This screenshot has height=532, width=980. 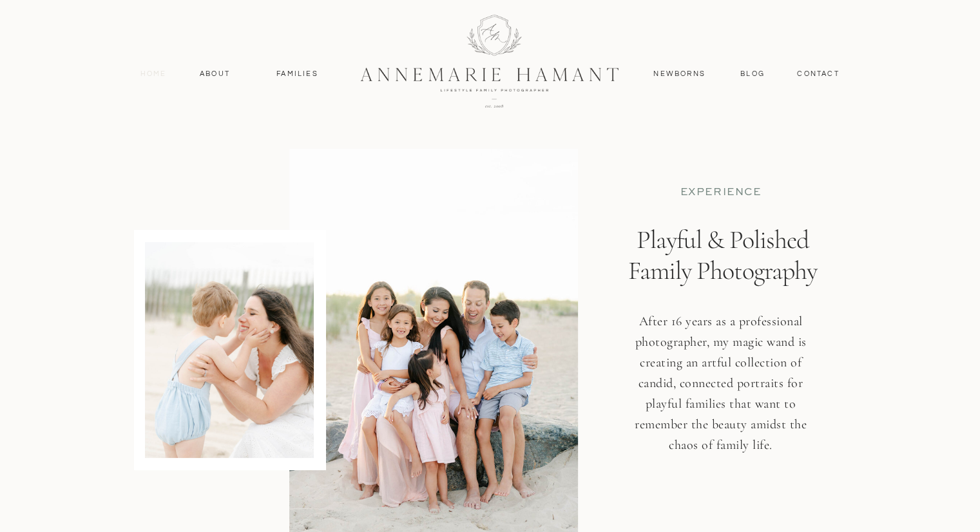 I want to click on a: About, so click(x=215, y=74).